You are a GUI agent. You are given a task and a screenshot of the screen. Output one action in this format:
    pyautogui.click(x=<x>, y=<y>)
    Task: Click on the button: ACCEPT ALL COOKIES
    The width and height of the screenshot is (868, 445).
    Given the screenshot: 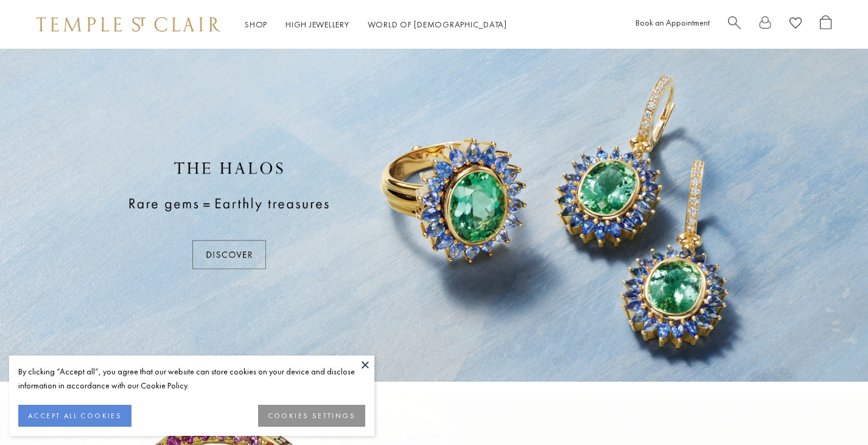 What is the action you would take?
    pyautogui.click(x=75, y=416)
    